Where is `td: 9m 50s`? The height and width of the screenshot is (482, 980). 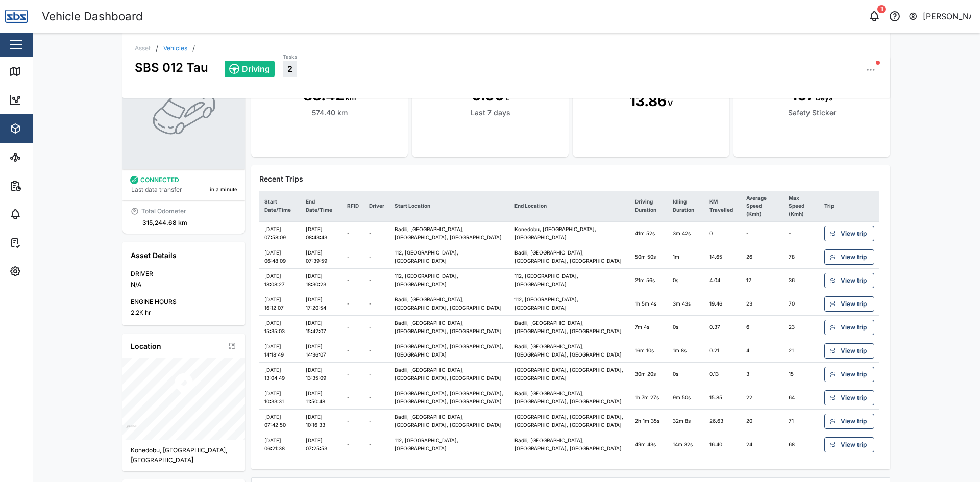
td: 9m 50s is located at coordinates (686, 398).